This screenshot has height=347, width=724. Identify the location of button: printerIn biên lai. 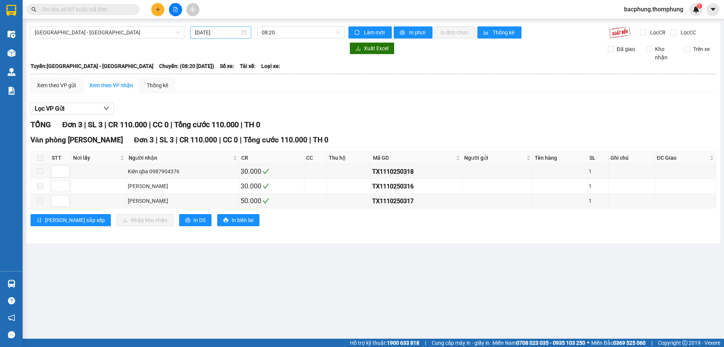
(238, 220).